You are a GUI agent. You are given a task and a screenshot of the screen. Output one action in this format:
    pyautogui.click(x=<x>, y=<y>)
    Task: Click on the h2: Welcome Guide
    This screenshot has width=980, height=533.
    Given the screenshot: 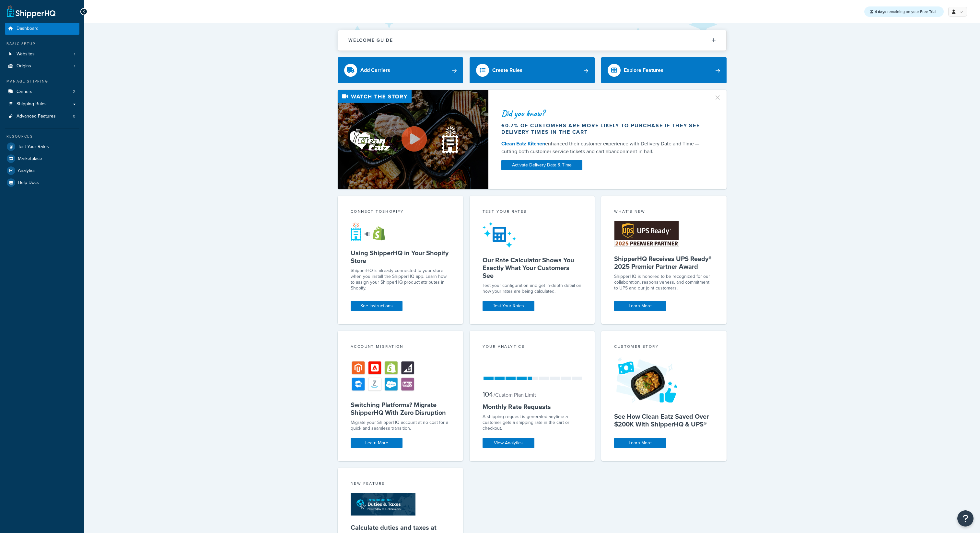 What is the action you would take?
    pyautogui.click(x=371, y=40)
    